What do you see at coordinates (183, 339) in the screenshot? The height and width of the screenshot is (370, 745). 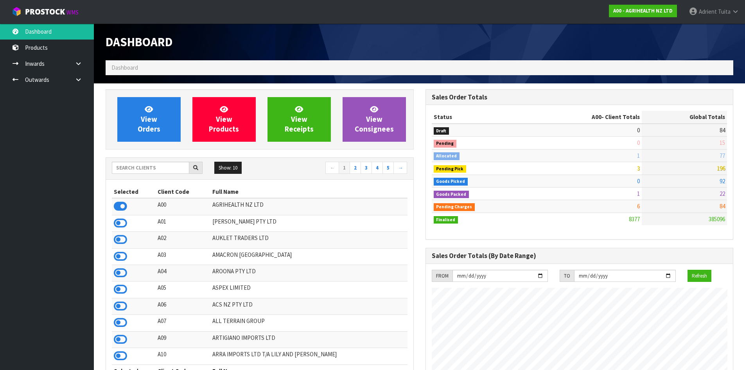 I see `td: A09` at bounding box center [183, 339].